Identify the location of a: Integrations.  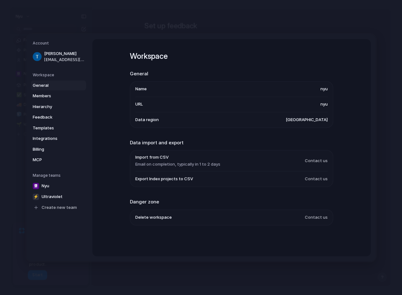
(58, 138).